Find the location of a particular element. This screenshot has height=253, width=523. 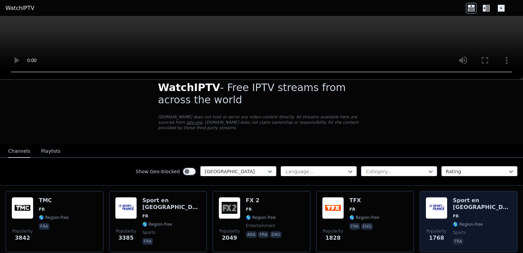

a: iptv-org is located at coordinates (194, 122).